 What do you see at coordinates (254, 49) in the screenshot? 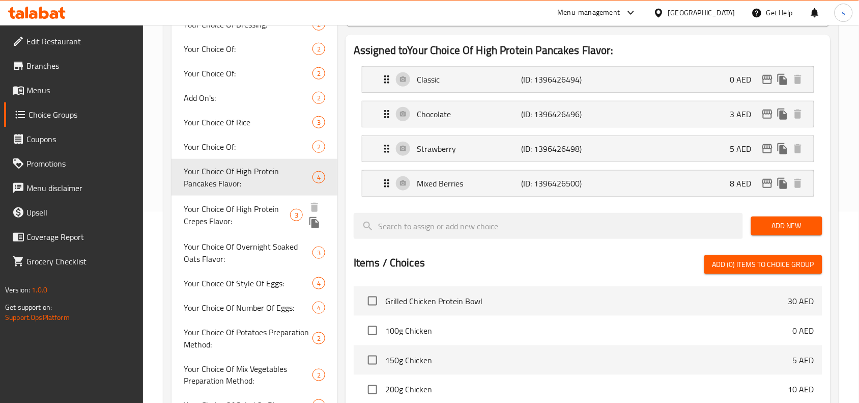
I see `div: Your Choice Of:2` at bounding box center [254, 49].